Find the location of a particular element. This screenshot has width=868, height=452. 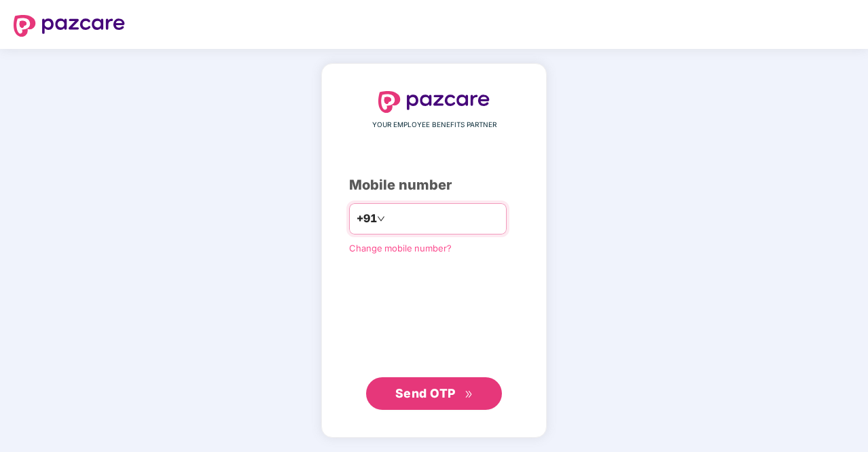

span: Change mobile number? is located at coordinates (399, 248).